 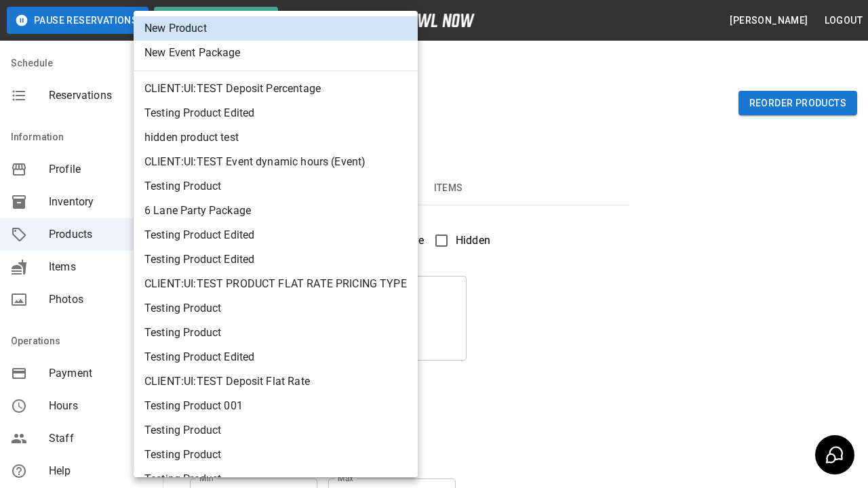 What do you see at coordinates (275, 53) in the screenshot?
I see `li: New Event Package` at bounding box center [275, 53].